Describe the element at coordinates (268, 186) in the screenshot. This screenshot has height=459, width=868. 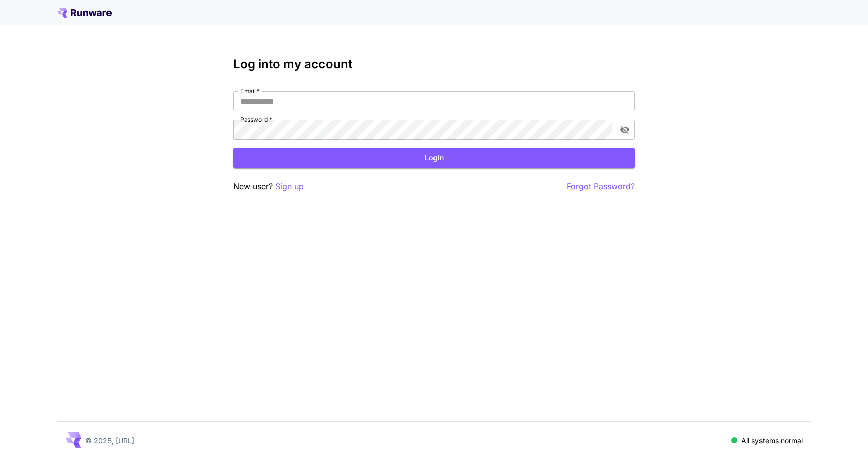
I see `p: New user?` at that location.